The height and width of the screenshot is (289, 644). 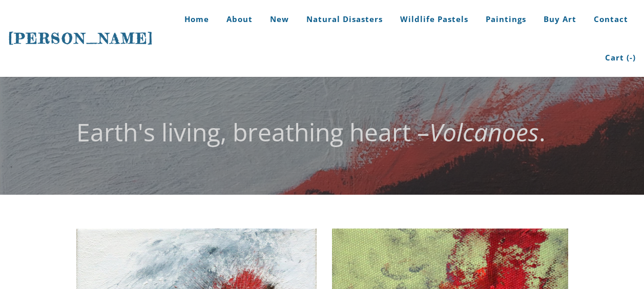 I want to click on font: Earth's living, breathing heart – ., so click(x=311, y=132).